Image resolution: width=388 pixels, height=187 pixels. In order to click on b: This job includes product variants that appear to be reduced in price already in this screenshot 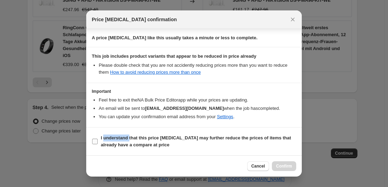, I will do `click(174, 56)`.